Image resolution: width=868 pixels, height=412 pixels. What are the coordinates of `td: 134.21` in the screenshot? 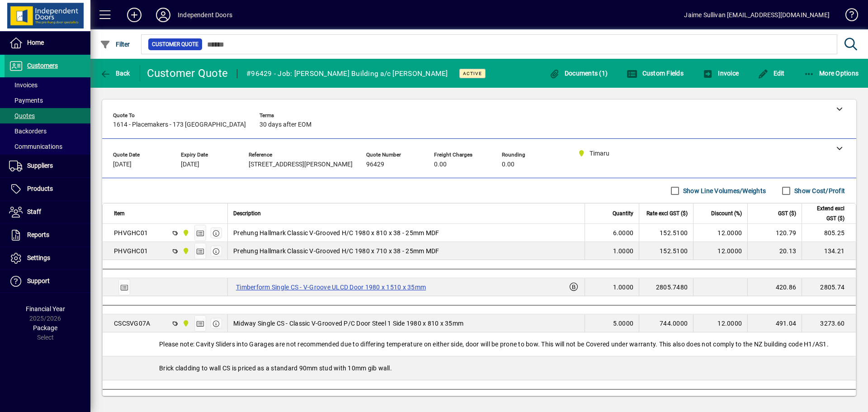 It's located at (828, 251).